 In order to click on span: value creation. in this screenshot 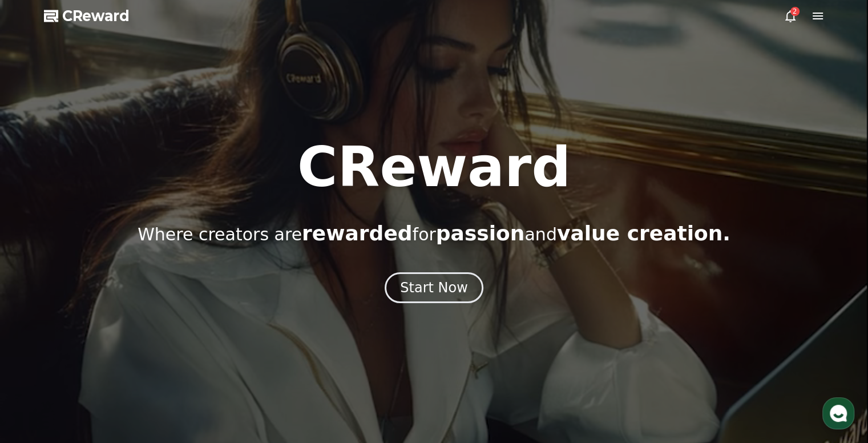, I will do `click(644, 233)`.